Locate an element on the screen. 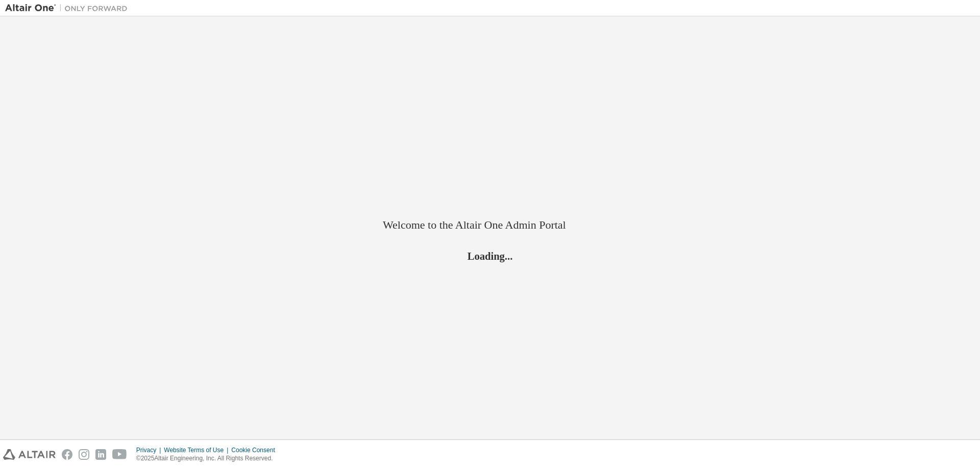 The height and width of the screenshot is (469, 980). p: © 2025 Altair Engineering, Inc. All Rights Reserved. is located at coordinates (209, 458).